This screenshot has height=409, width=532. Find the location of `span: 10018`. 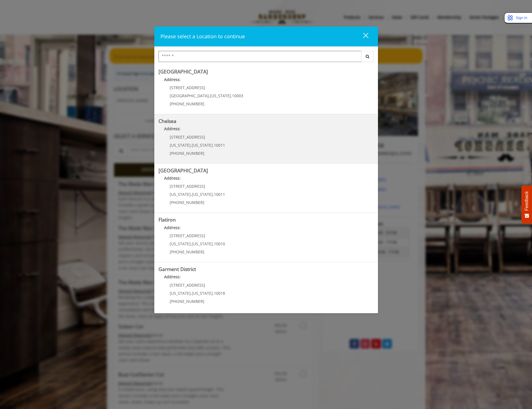

span: 10018 is located at coordinates (220, 293).